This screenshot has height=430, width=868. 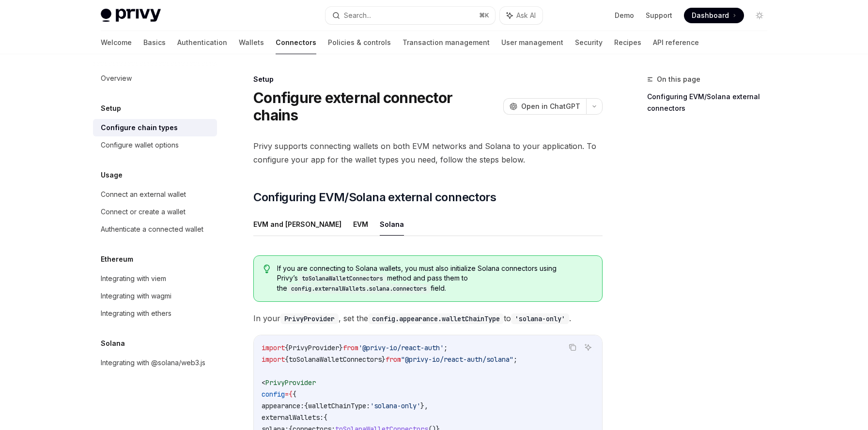 I want to click on code: 'solana-only', so click(x=540, y=319).